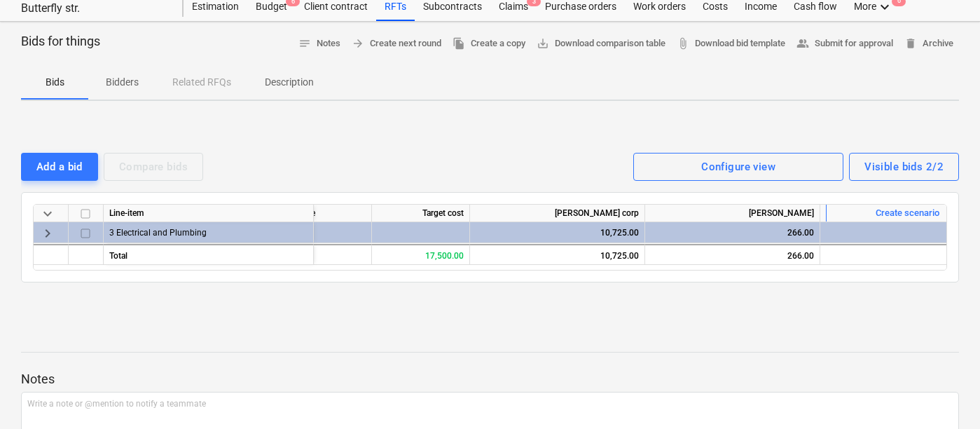 The image size is (980, 429). What do you see at coordinates (738, 167) in the screenshot?
I see `button: Configure view` at bounding box center [738, 167].